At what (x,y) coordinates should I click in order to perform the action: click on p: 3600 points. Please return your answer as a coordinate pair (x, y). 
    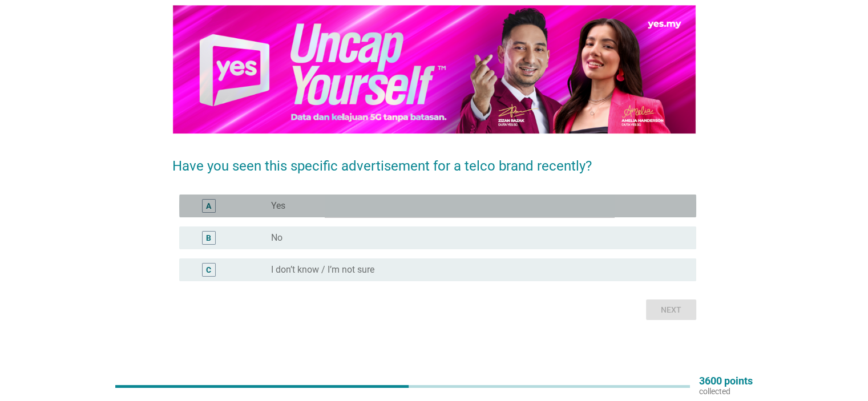
    Looking at the image, I should click on (726, 381).